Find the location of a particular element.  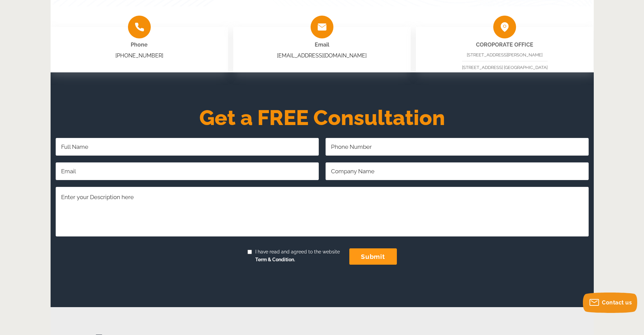

strong: COROPORATE OFFICE is located at coordinates (505, 45).